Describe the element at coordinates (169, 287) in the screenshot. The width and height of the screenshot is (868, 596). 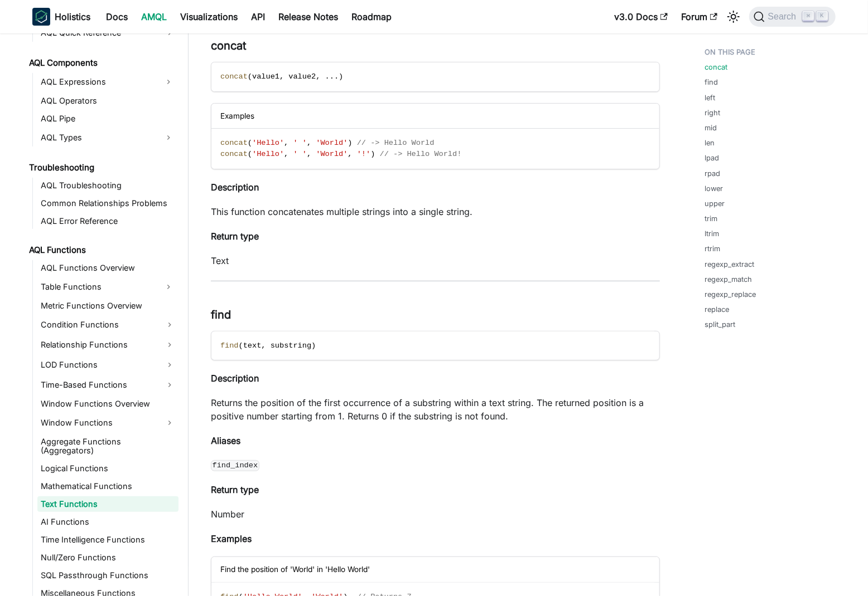
I see `button: Expand sidebar category 'Table Functions'` at that location.